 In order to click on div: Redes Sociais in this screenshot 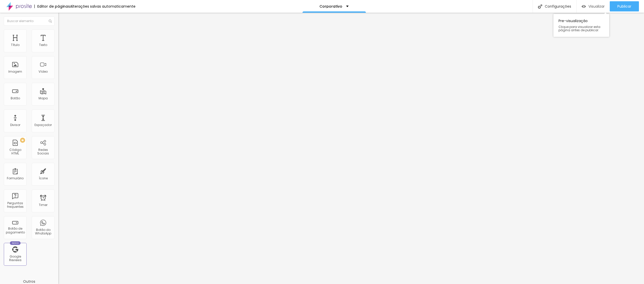, I will do `click(43, 152)`.